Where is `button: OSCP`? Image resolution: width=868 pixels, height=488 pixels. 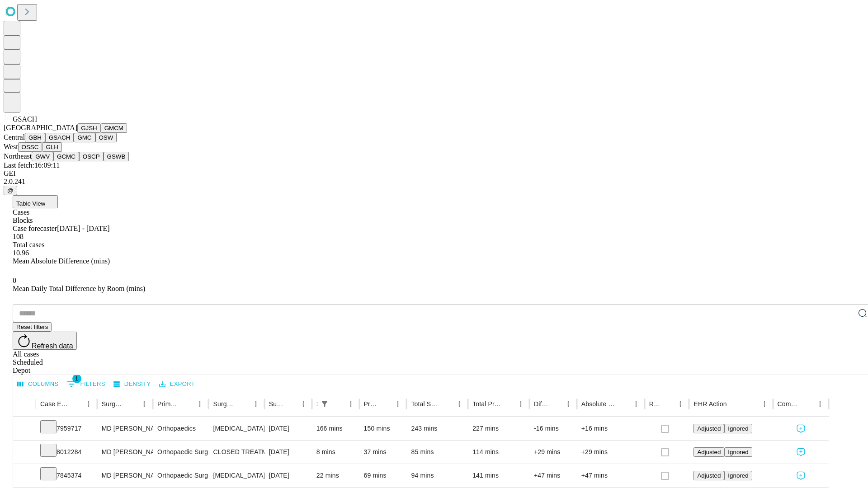
button: OSCP is located at coordinates (91, 156).